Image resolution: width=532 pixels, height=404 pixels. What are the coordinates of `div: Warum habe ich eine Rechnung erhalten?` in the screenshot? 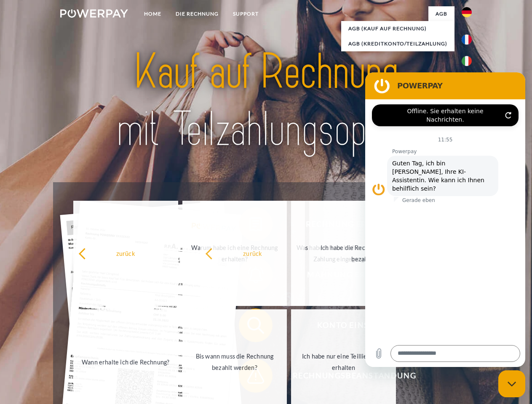 It's located at (235, 253).